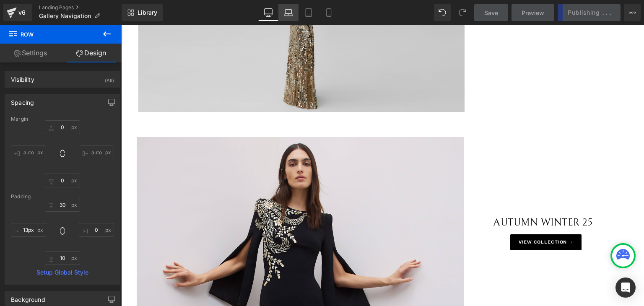 This screenshot has height=306, width=644. What do you see at coordinates (491, 13) in the screenshot?
I see `span: Save` at bounding box center [491, 13].